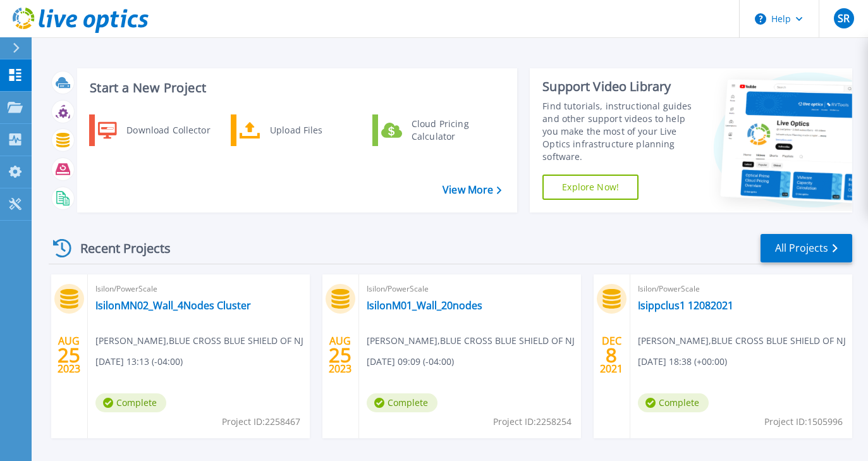 The width and height of the screenshot is (868, 461). Describe the element at coordinates (806, 248) in the screenshot. I see `a: All Projects` at that location.